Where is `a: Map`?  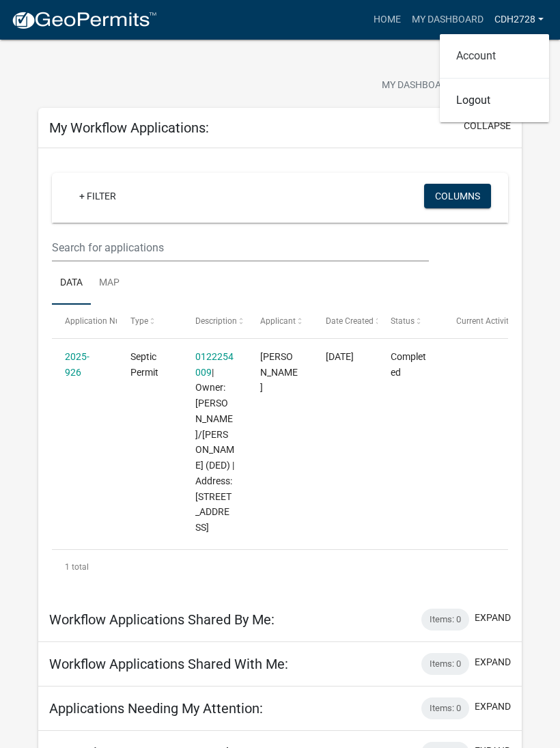
a: Map is located at coordinates (110, 283).